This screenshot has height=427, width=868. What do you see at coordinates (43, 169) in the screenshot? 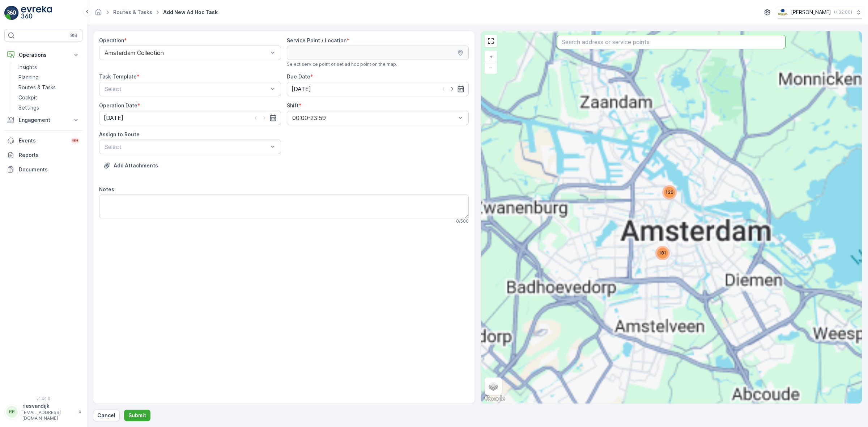
I see `a: Documents` at bounding box center [43, 169].